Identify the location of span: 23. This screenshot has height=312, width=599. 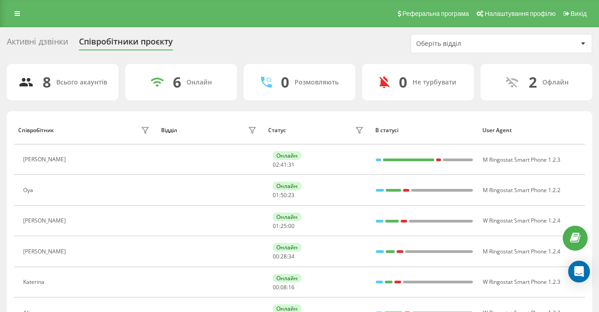
(292, 195).